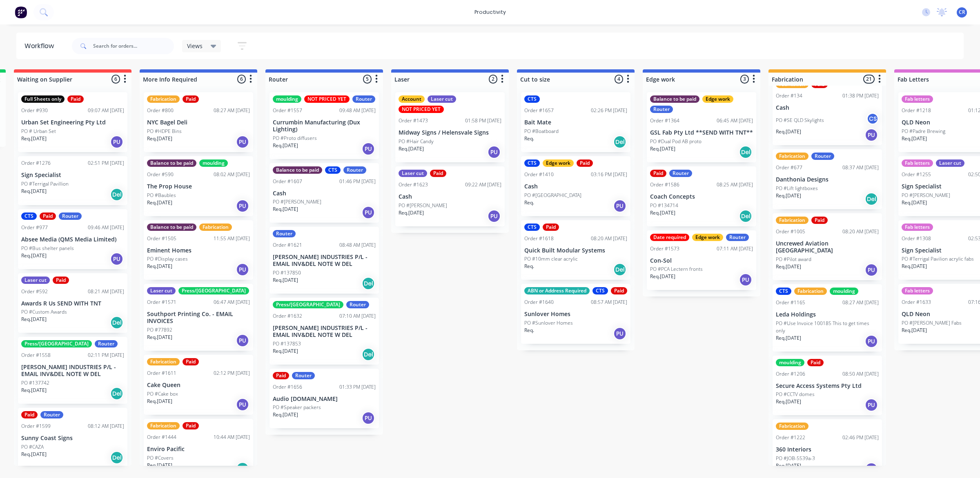  What do you see at coordinates (559, 163) in the screenshot?
I see `div: Edge work` at bounding box center [559, 163].